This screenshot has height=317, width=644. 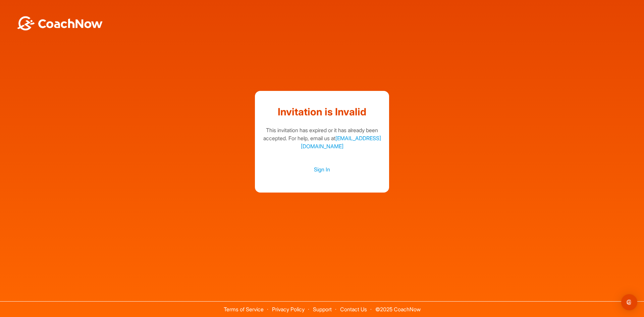 What do you see at coordinates (323, 310) in the screenshot?
I see `a: Support` at bounding box center [323, 310].